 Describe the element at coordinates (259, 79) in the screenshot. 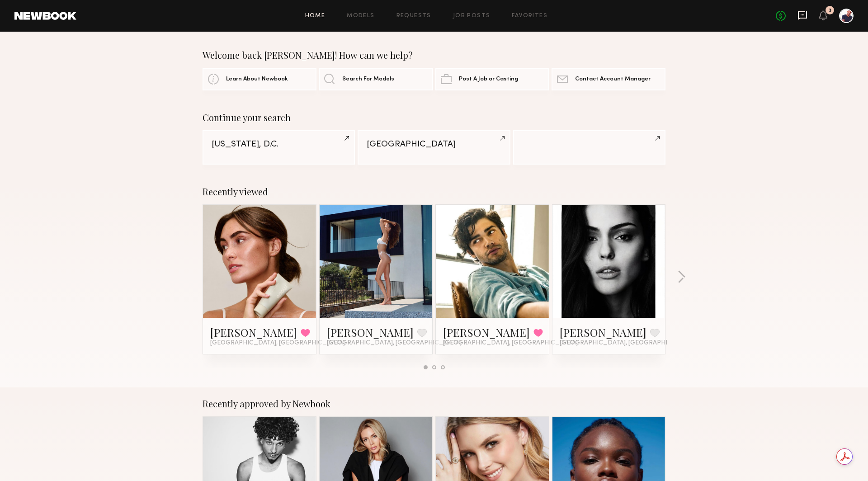

I see `a: Learn About Newbook` at that location.